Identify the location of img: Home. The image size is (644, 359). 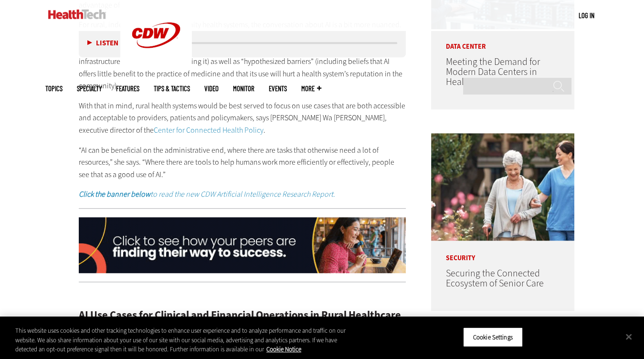
(77, 15).